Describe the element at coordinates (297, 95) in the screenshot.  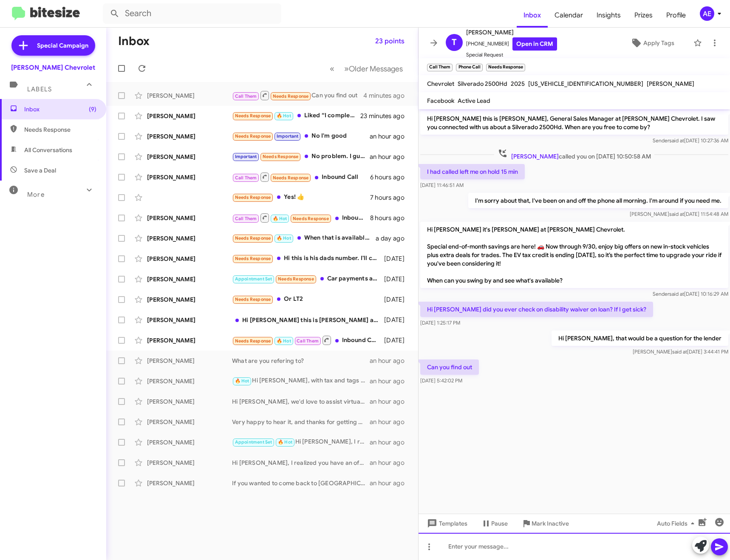
I see `div: Can you find out` at that location.